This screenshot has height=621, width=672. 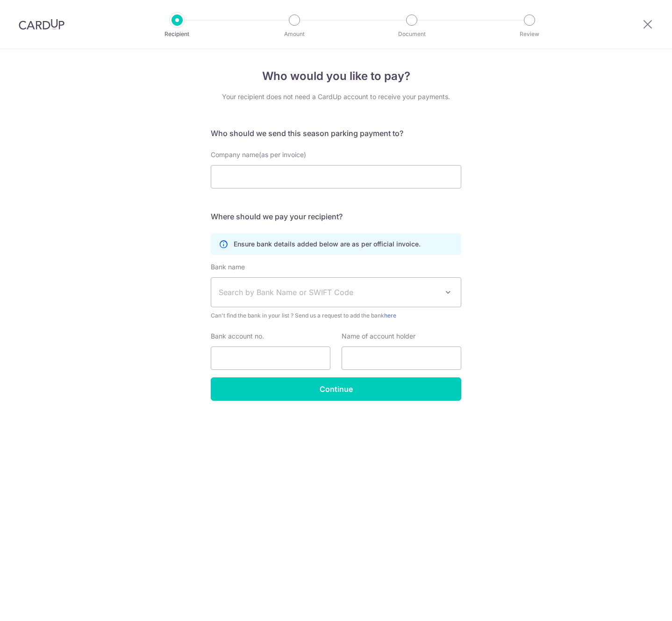 What do you see at coordinates (258, 155) in the screenshot?
I see `span: Company name(as per invoice)` at bounding box center [258, 155].